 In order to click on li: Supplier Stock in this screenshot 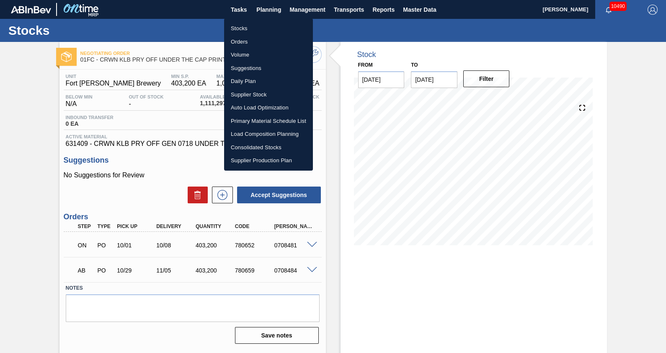, I will do `click(268, 95)`.